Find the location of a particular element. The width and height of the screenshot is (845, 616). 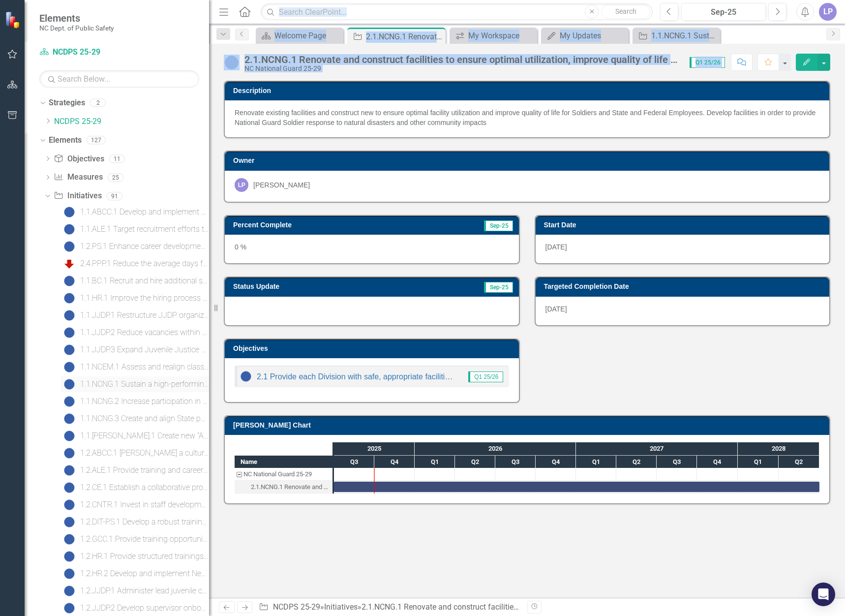

div: 1.2.PS.1 Enhance career development and training opportunities for Professional Standards section... is located at coordinates (144, 247).